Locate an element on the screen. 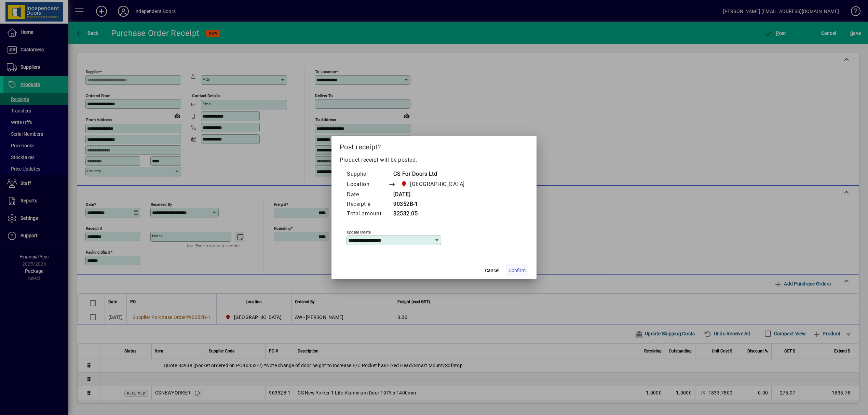 The height and width of the screenshot is (415, 868). td: Location is located at coordinates (367, 185).